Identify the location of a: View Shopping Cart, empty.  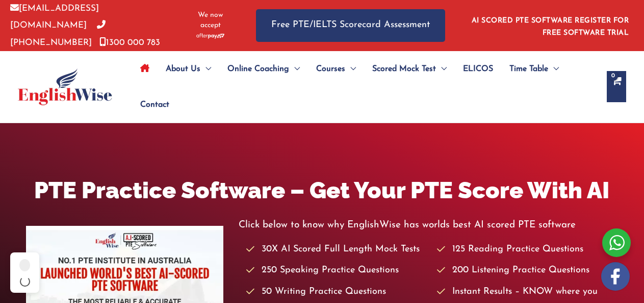
(616, 86).